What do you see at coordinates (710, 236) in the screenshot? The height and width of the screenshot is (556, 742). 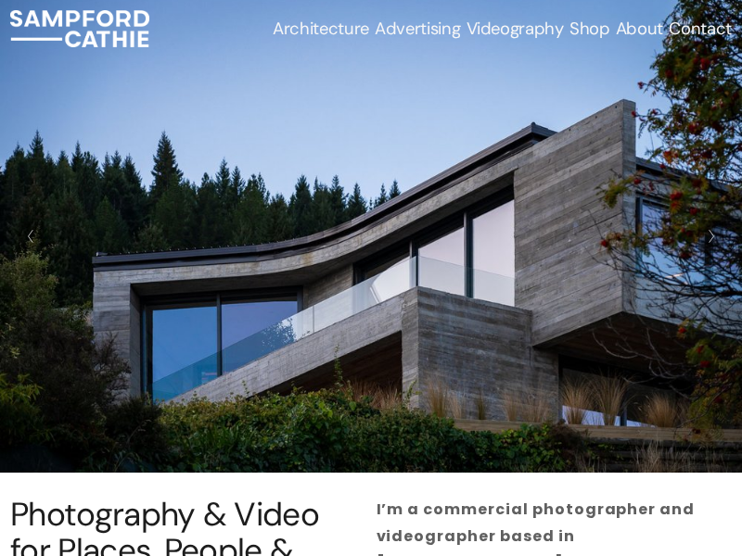 I see `button: Next Slide` at bounding box center [710, 236].